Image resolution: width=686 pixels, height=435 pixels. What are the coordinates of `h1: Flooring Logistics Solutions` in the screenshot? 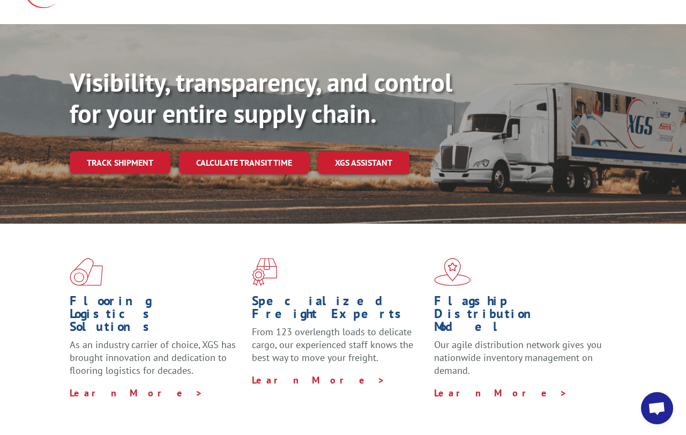 It's located at (156, 316).